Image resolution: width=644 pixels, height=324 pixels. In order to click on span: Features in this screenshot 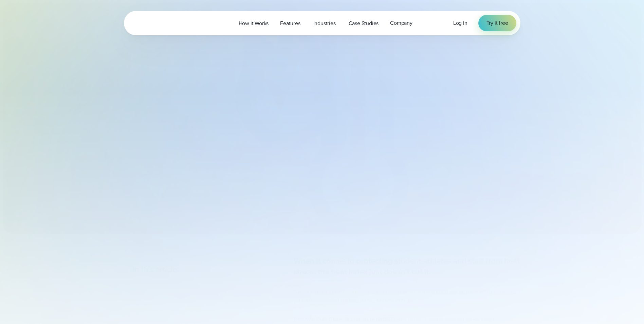, I will do `click(290, 23)`.